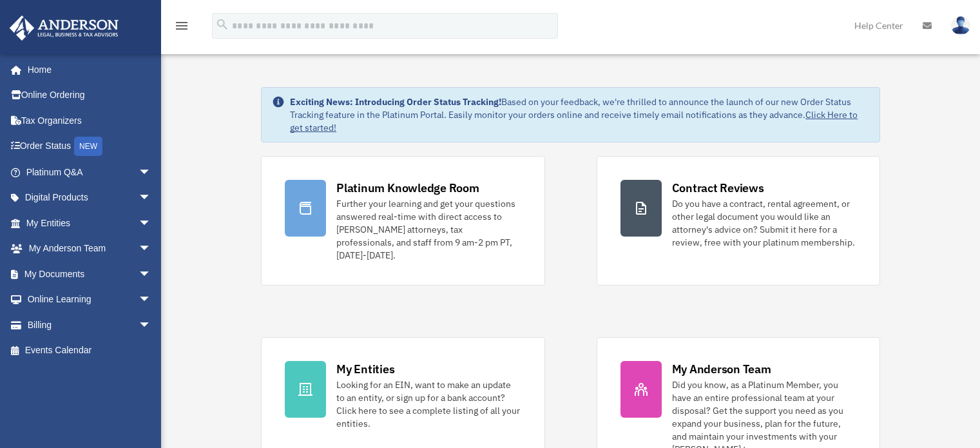  Describe the element at coordinates (222, 25) in the screenshot. I see `i: search` at that location.